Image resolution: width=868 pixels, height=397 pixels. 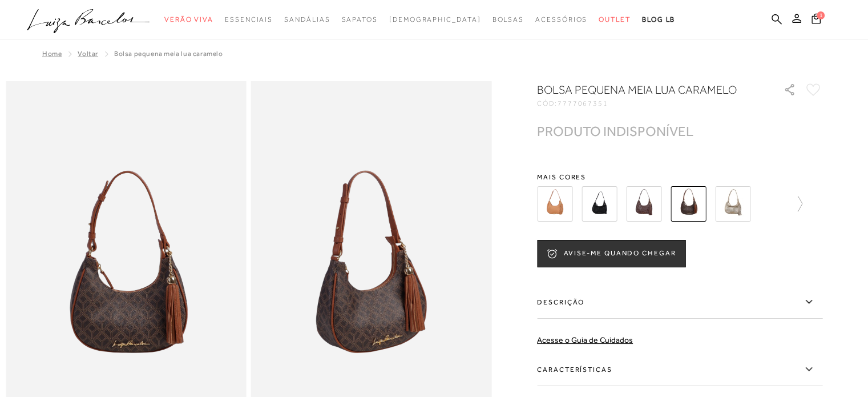 What do you see at coordinates (680, 302) in the screenshot?
I see `label: Descrição` at bounding box center [680, 302].